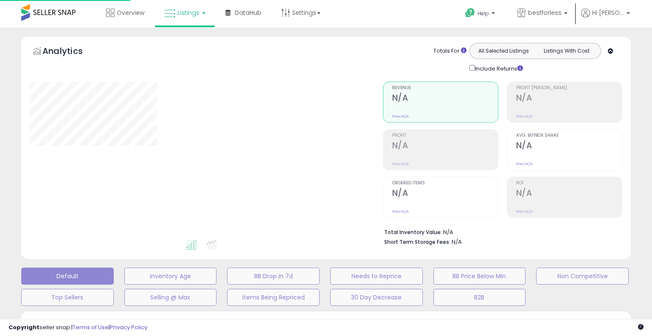  I want to click on button: B2B, so click(479, 297).